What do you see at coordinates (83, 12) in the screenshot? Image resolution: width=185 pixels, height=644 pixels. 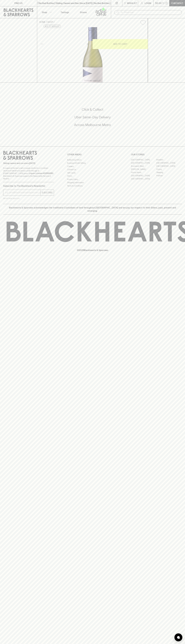 I see `a: Stores` at bounding box center [83, 12].